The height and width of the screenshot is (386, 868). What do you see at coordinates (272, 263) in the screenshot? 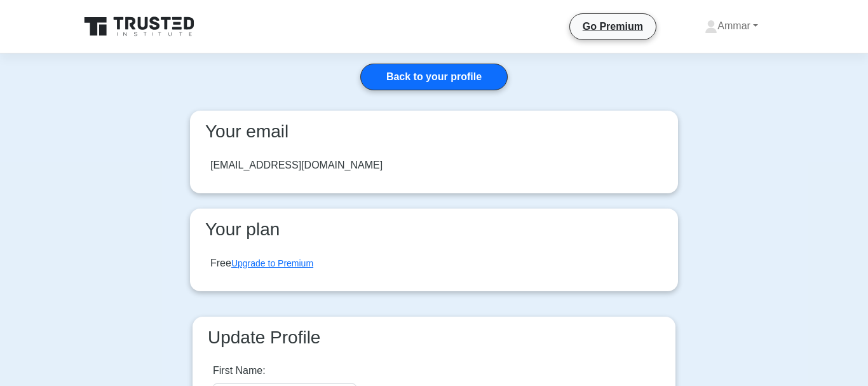
I see `a: Upgrade to Premium` at bounding box center [272, 263].